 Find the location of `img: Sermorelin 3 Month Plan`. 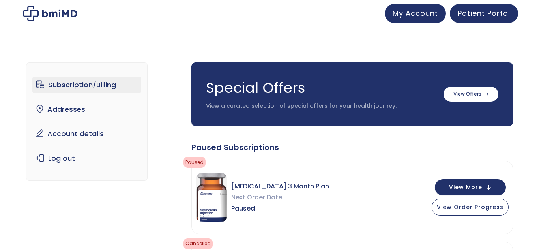

img: Sermorelin 3 Month Plan is located at coordinates (211, 197).